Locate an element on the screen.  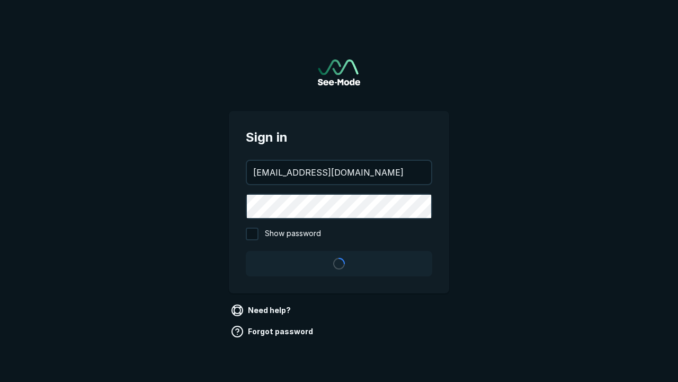
a: Go to sign in is located at coordinates (339, 72).